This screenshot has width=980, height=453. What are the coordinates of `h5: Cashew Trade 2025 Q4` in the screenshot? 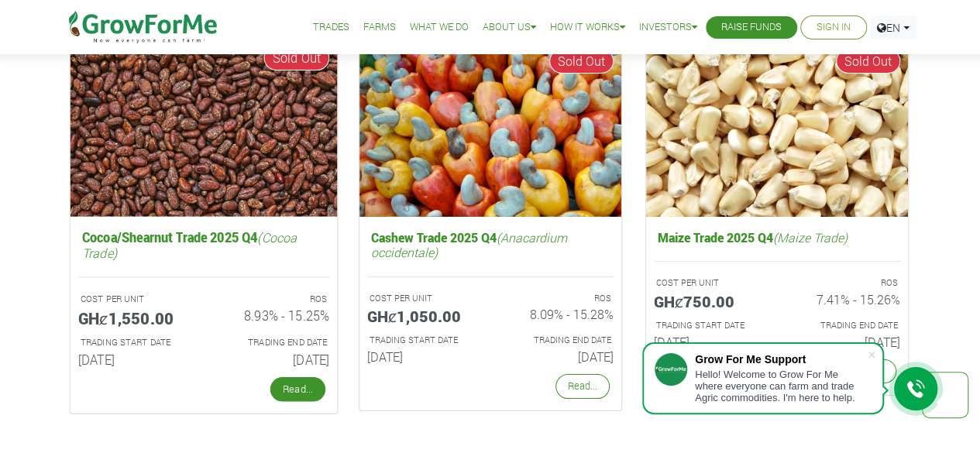 It's located at (490, 244).